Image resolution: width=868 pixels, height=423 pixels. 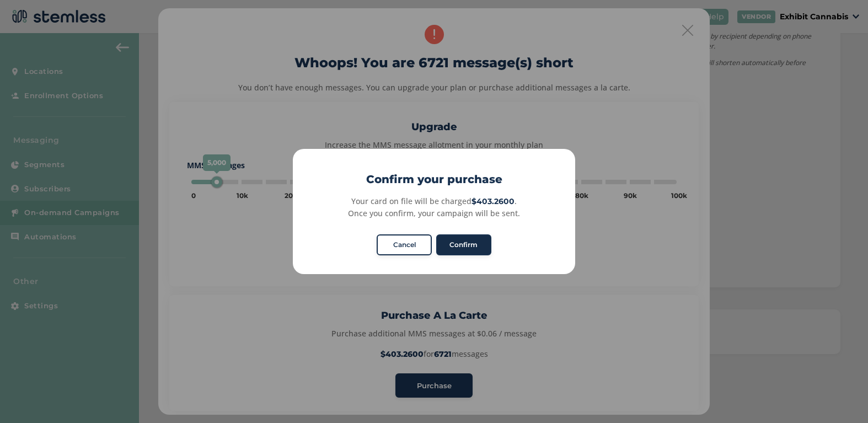 I want to click on div: Your card on file will be charged . Once you confirm, your campaign will be sent., so click(x=433, y=207).